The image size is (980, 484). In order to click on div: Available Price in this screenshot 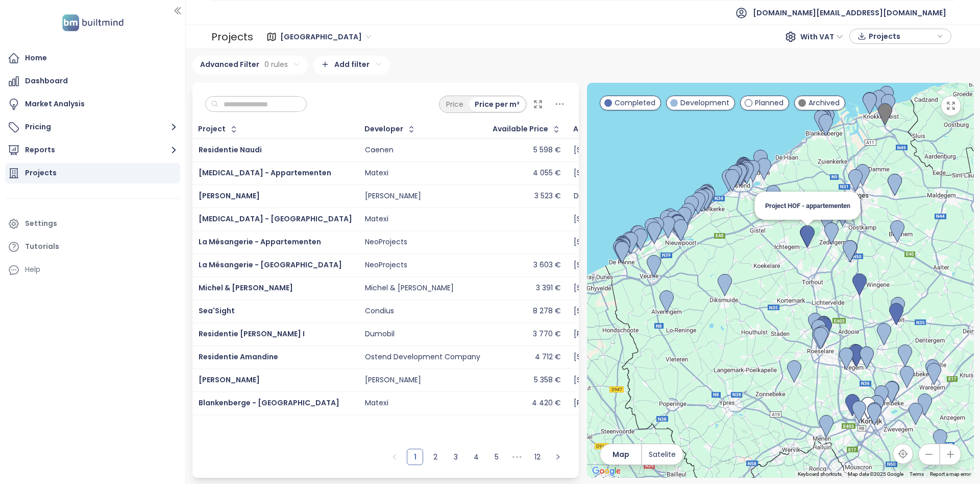, I will do `click(520, 129)`.